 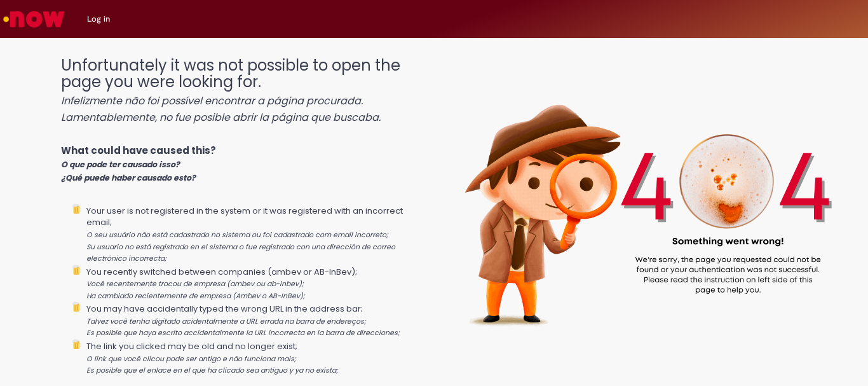 What do you see at coordinates (646, 200) in the screenshot?
I see `img: 404_ambev_new.png` at bounding box center [646, 200].